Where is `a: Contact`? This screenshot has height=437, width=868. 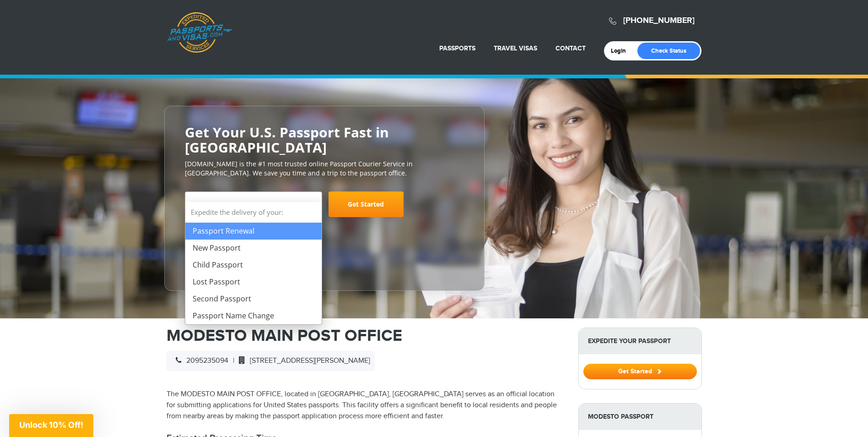
a: Contact is located at coordinates (571, 48).